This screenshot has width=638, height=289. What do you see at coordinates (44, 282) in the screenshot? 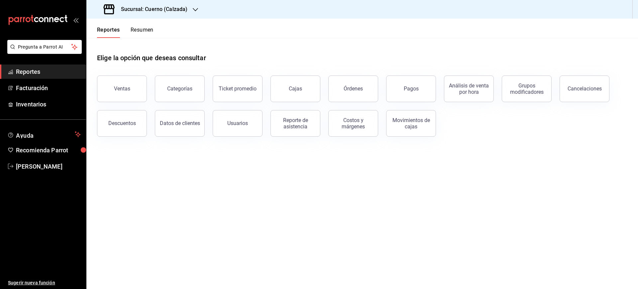
I see `span: Sugerir nueva función` at bounding box center [44, 282].